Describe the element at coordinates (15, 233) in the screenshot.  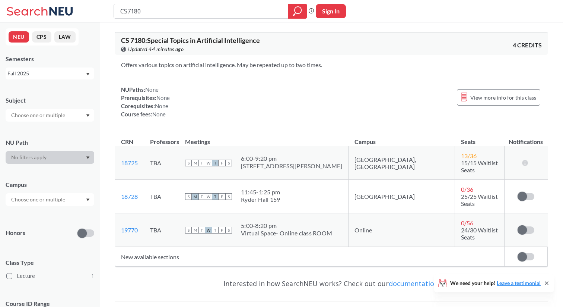
I see `p: Honors` at that location.